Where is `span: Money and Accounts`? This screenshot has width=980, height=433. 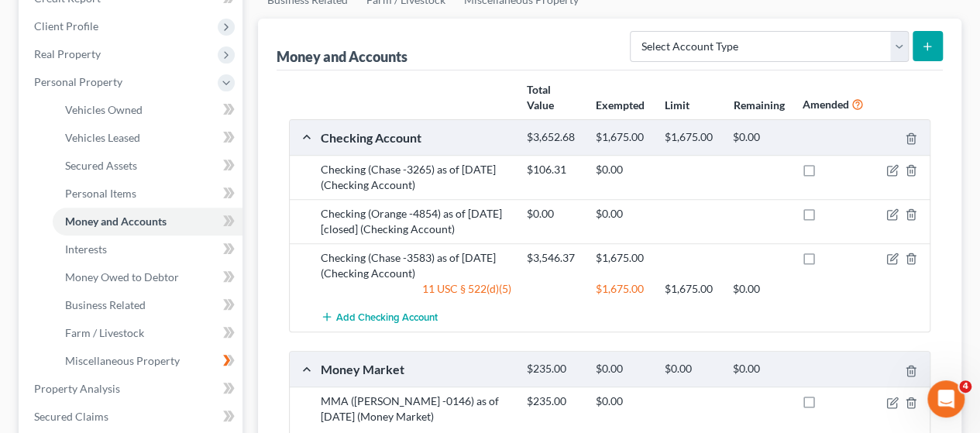 span: Money and Accounts is located at coordinates (115, 221).